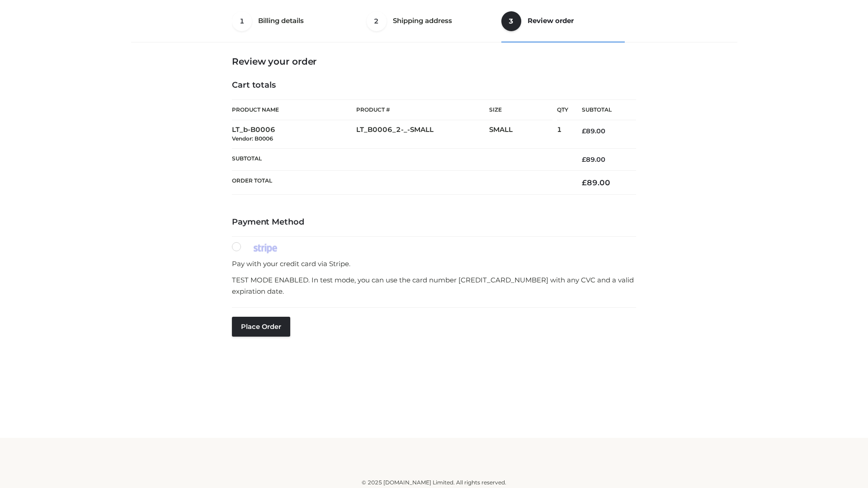 This screenshot has height=488, width=868. Describe the element at coordinates (294, 134) in the screenshot. I see `td: LT_b-B0006` at that location.